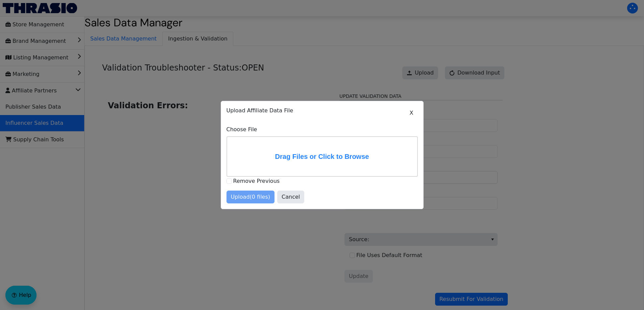 This screenshot has width=644, height=310. I want to click on label: Remove Previous, so click(256, 181).